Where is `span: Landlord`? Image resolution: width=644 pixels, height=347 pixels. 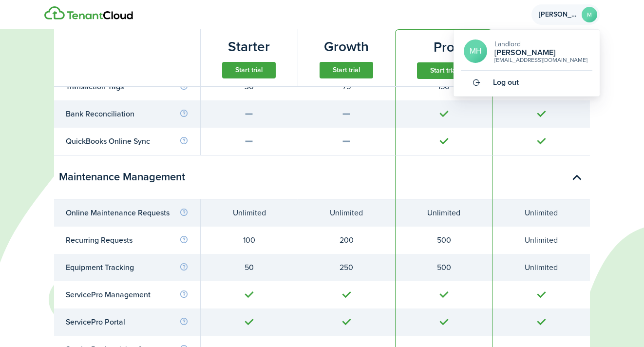
span: Landlord is located at coordinates (508, 44).